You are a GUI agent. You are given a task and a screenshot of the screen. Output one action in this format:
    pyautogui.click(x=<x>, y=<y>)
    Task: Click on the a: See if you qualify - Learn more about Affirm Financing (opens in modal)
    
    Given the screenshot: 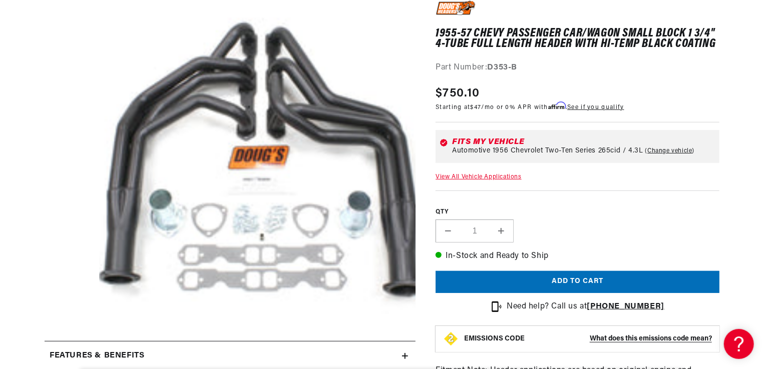 What is the action you would take?
    pyautogui.click(x=595, y=108)
    